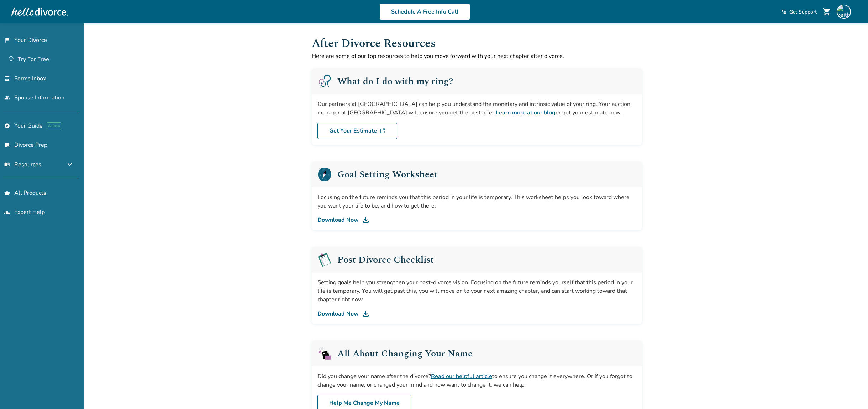 The image size is (868, 409). What do you see at coordinates (357, 131) in the screenshot?
I see `a: Get Your Estimate` at bounding box center [357, 131].